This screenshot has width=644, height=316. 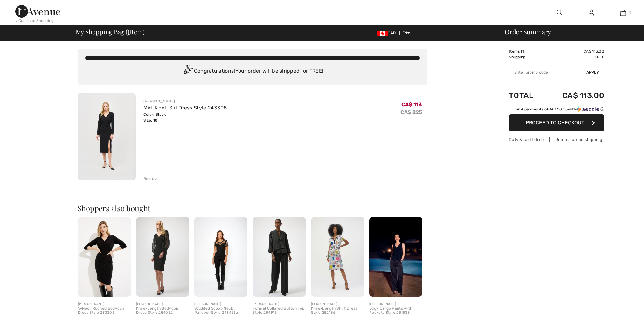 I want to click on span: EN, so click(x=406, y=33).